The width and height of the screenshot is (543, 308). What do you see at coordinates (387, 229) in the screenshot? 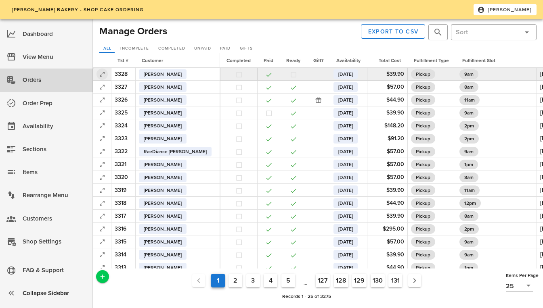
I see `td: $295.00` at bounding box center [387, 229].